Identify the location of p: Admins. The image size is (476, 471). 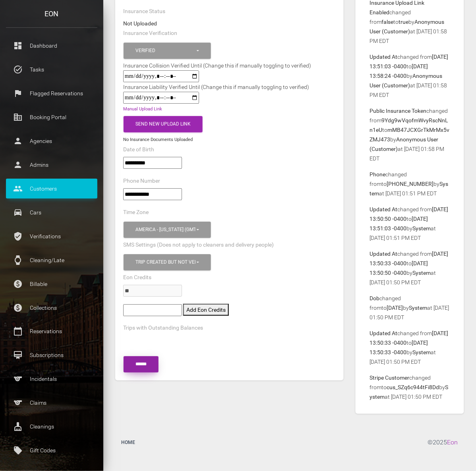
(52, 165).